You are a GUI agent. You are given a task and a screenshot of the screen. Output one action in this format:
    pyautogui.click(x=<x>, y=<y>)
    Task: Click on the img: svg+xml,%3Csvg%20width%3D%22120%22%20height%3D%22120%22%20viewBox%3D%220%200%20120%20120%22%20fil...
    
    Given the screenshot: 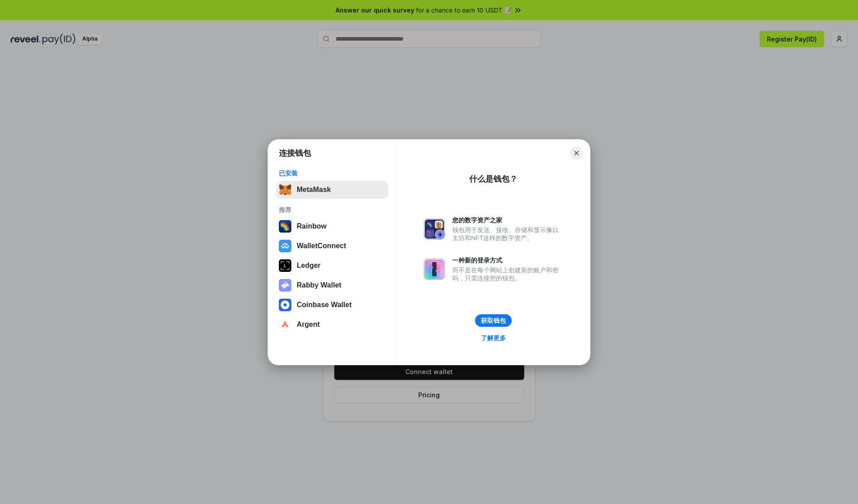 What is the action you would take?
    pyautogui.click(x=285, y=226)
    